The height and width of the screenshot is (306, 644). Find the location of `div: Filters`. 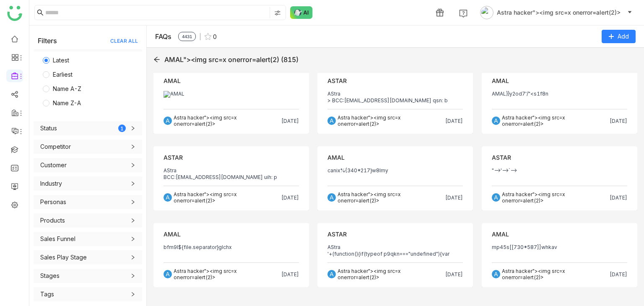

div: Filters is located at coordinates (47, 41).